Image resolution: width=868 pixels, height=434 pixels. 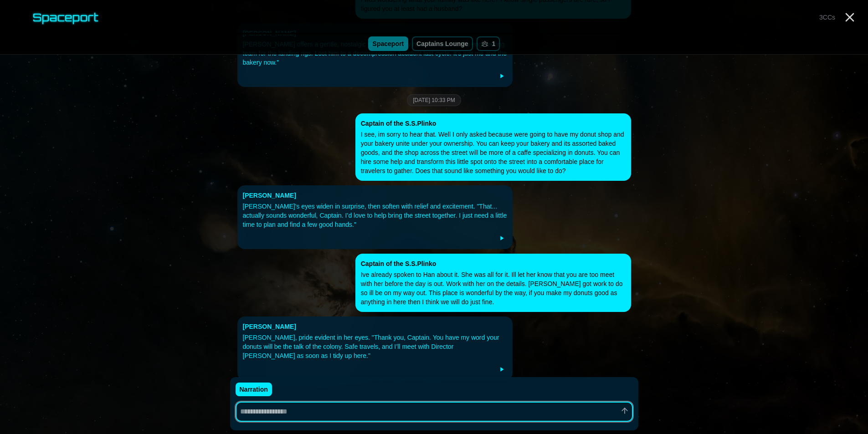 What do you see at coordinates (488, 44) in the screenshot?
I see `button: 1` at bounding box center [488, 44].